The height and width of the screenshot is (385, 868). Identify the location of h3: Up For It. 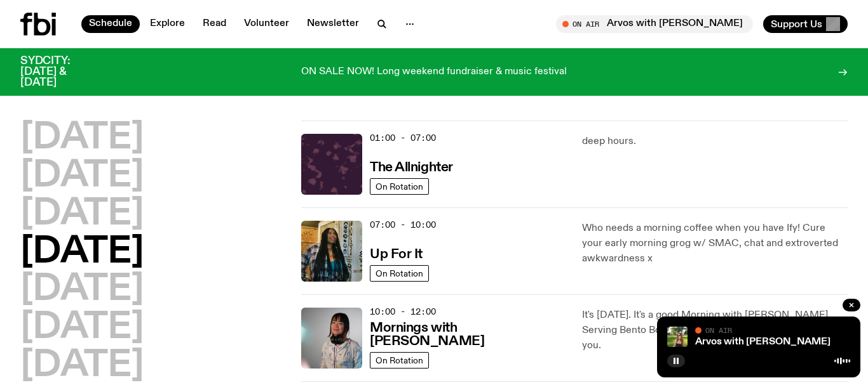
(396, 254).